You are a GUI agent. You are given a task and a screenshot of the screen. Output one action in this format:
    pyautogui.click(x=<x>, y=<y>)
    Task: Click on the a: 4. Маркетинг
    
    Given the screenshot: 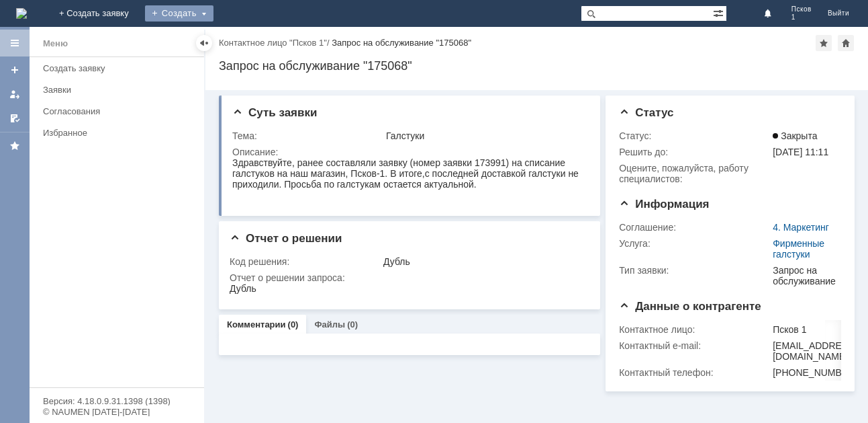 What is the action you would take?
    pyautogui.click(x=801, y=227)
    